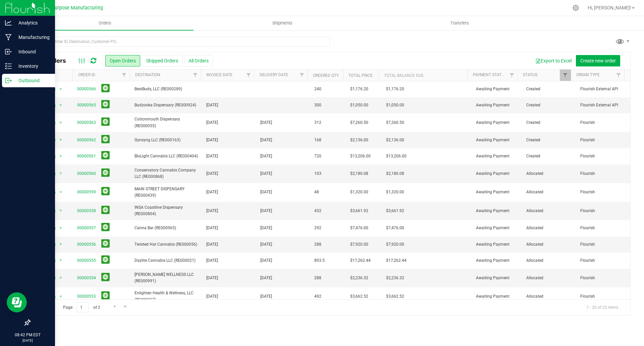 The height and width of the screenshot is (346, 644). I want to click on a: 00000557, so click(87, 227).